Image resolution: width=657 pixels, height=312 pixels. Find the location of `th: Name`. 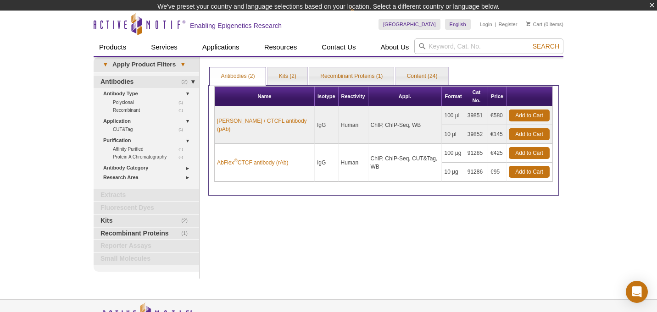

th: Name is located at coordinates (265, 96).